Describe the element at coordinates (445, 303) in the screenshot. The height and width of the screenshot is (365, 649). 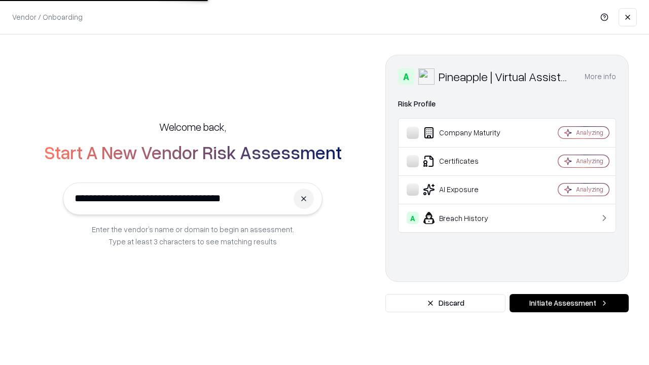
I see `button: Discard` at that location.